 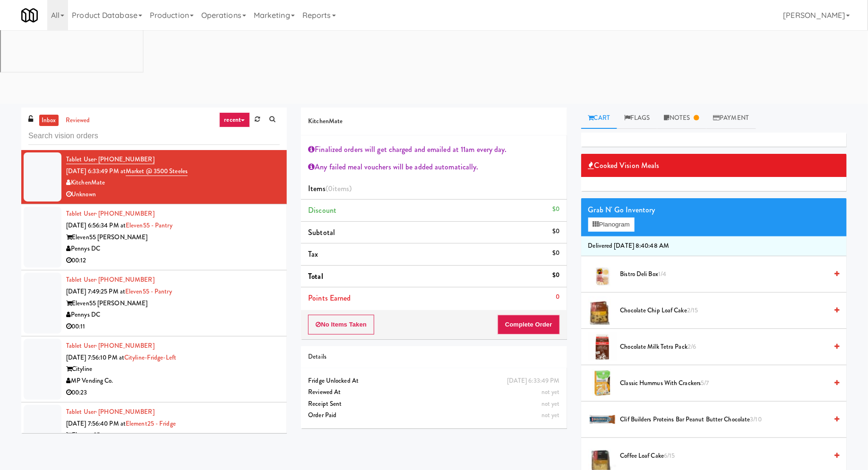 I want to click on span: Cooked Vision Meals, so click(x=624, y=166).